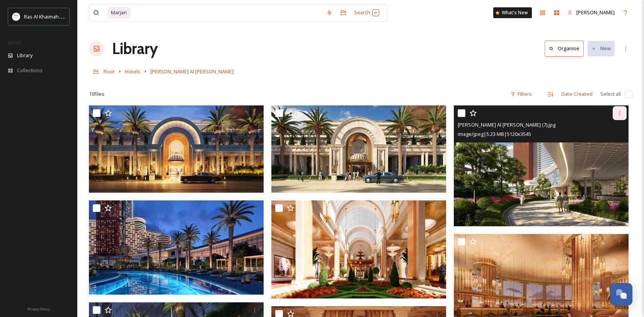 The image size is (644, 317). Describe the element at coordinates (39, 309) in the screenshot. I see `span: Privacy Policy` at that location.